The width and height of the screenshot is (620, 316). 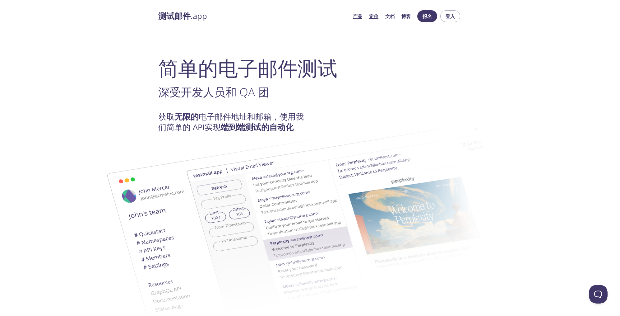 I want to click on font: 电子邮件地址和邮箱，, so click(x=239, y=116).